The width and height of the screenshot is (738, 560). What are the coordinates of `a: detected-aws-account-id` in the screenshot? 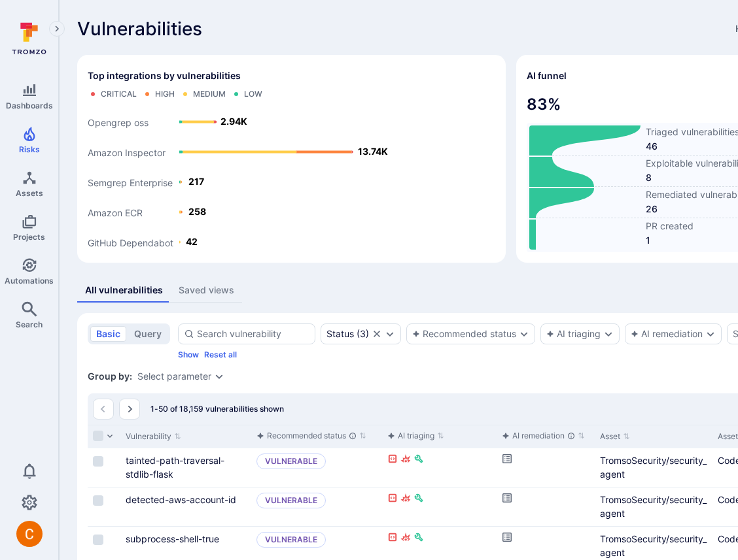 It's located at (181, 499).